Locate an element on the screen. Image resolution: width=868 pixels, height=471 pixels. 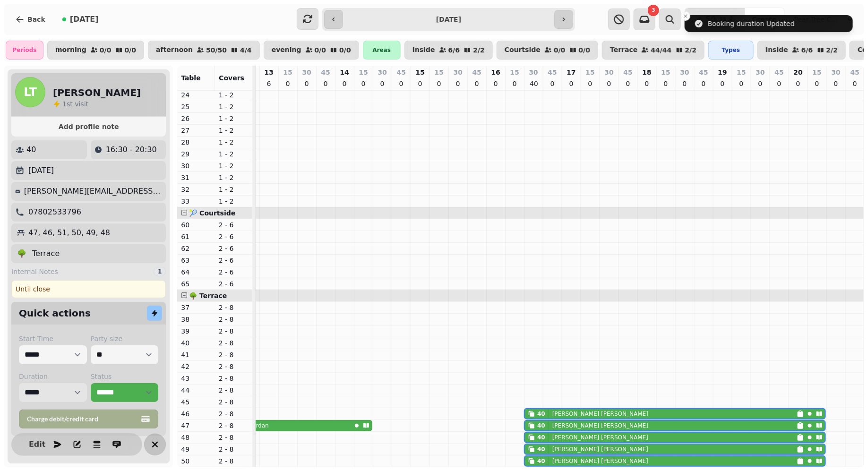
p: Inside is located at coordinates (424, 50).